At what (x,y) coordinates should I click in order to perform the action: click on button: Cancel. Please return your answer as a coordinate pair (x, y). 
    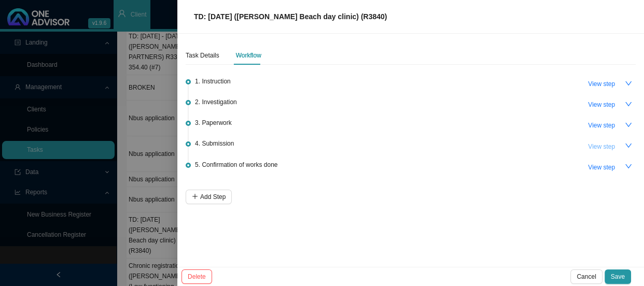
    Looking at the image, I should click on (585, 277).